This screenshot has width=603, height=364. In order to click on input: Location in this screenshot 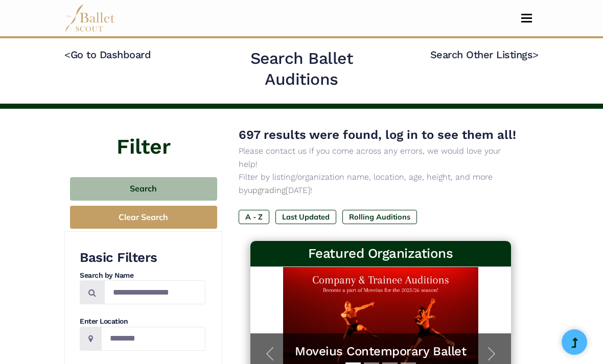, I will do `click(153, 339)`.